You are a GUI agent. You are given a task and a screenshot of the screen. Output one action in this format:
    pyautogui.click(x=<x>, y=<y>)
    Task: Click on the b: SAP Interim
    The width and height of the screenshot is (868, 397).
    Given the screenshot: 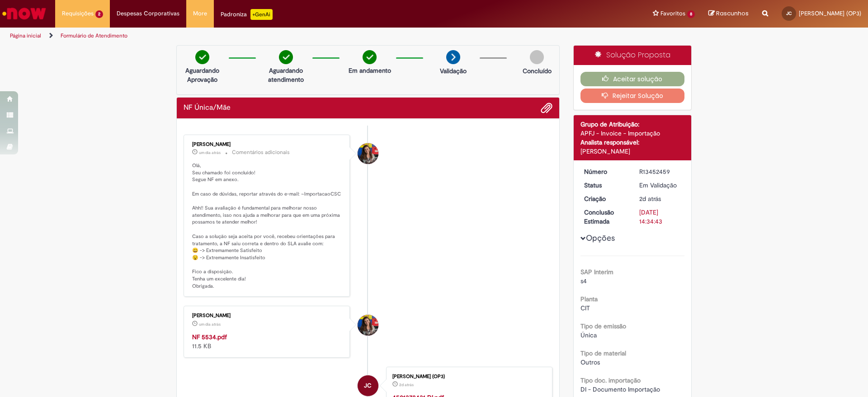 What is the action you would take?
    pyautogui.click(x=597, y=272)
    